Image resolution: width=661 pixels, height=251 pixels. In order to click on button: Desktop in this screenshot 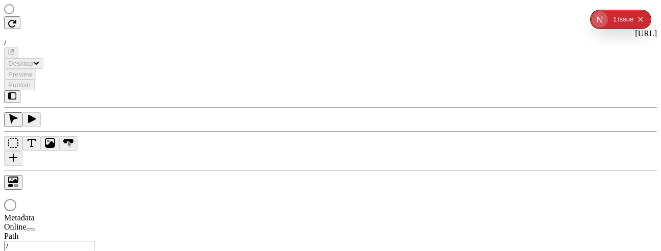, I will do `click(23, 63)`.